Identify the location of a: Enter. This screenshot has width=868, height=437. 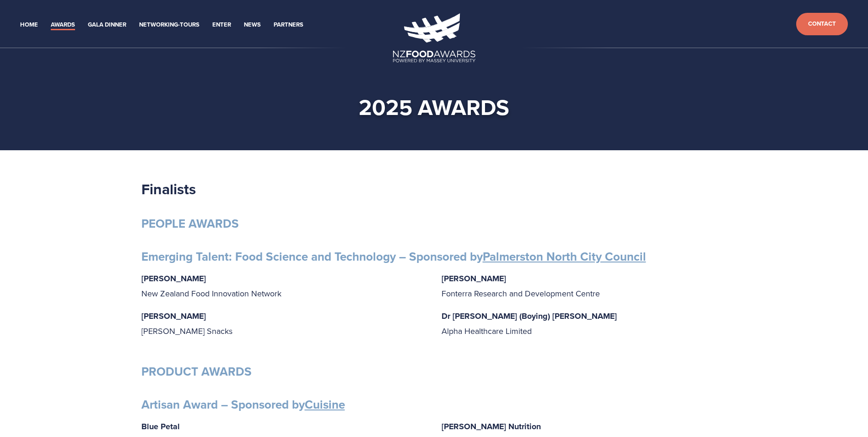
(222, 25).